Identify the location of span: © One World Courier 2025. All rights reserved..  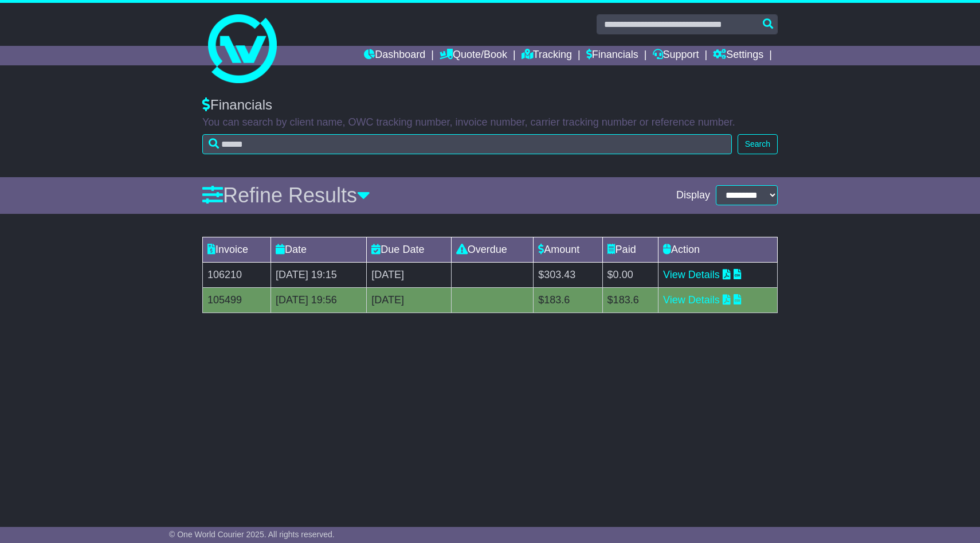
(252, 535).